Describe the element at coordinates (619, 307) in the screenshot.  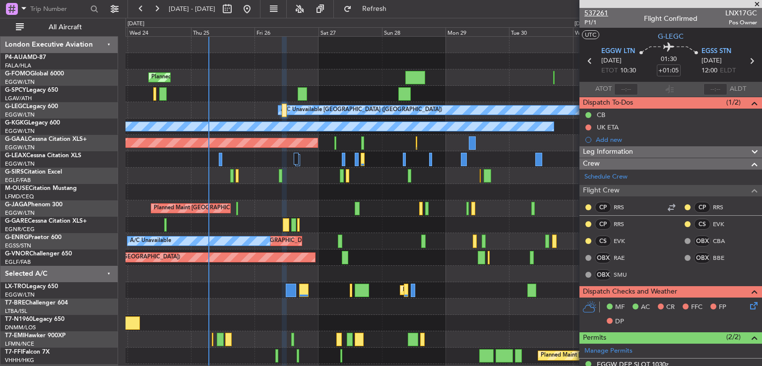
I see `span: MF` at that location.